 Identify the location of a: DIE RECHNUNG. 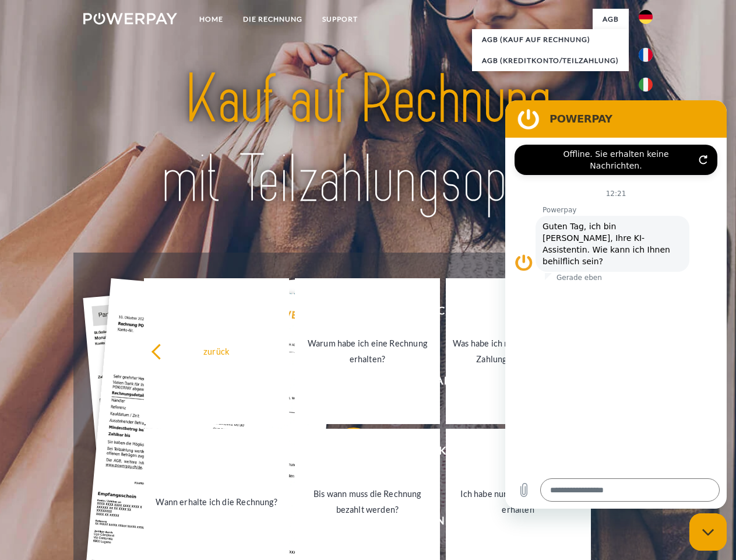
(273, 19).